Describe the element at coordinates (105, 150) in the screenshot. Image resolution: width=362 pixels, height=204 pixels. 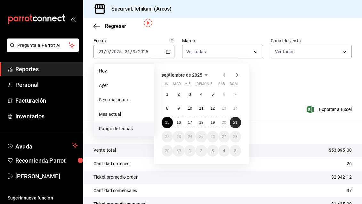
I see `p: Venta total` at that location.